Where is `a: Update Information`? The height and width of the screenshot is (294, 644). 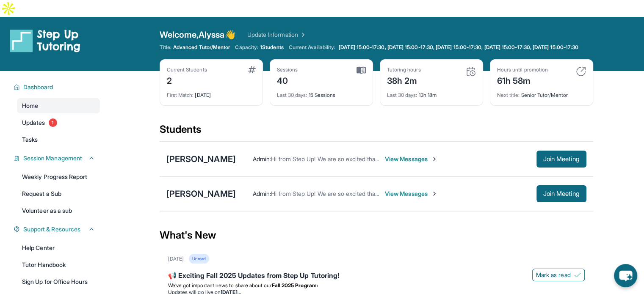
a: Update Information is located at coordinates (277, 35).